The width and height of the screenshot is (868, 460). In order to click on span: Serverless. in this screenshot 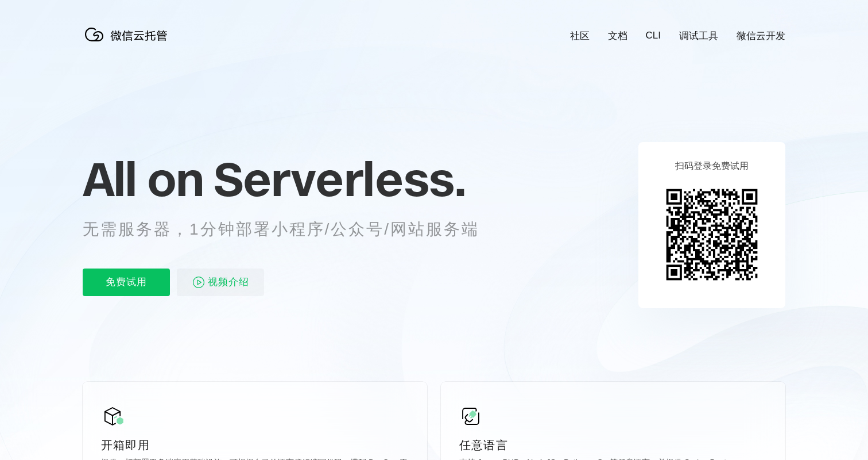, I will do `click(339, 179)`.